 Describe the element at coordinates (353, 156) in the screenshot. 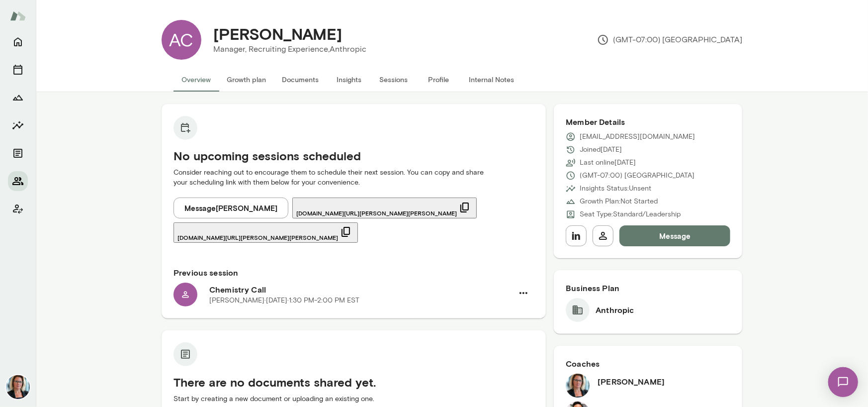

I see `h5: No upcoming sessions scheduled` at that location.